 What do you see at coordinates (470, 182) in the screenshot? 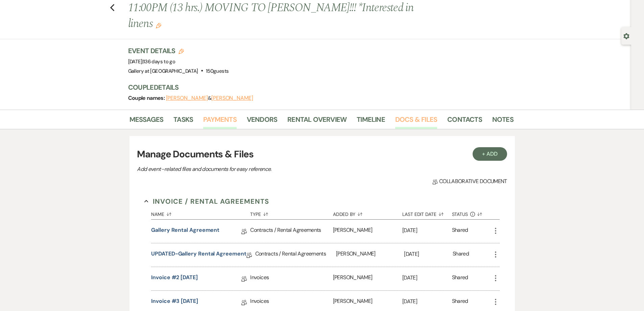
I see `span: Collaborative document` at bounding box center [470, 182].